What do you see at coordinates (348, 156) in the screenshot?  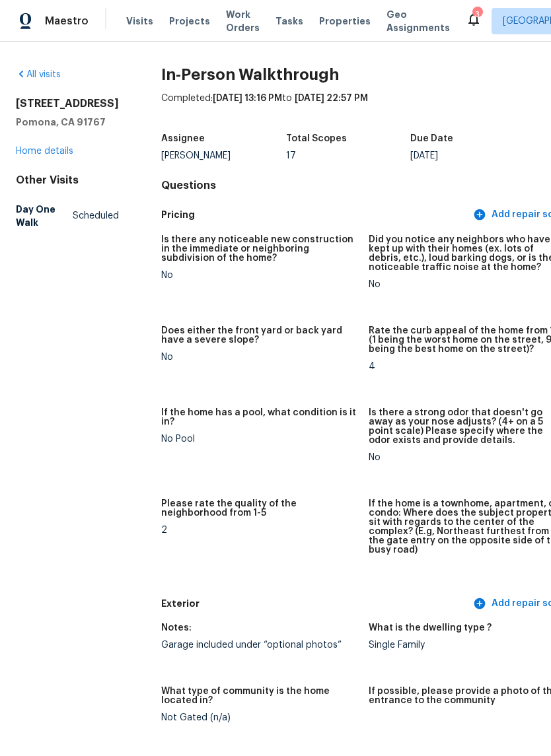 I see `div: 17` at bounding box center [348, 156].